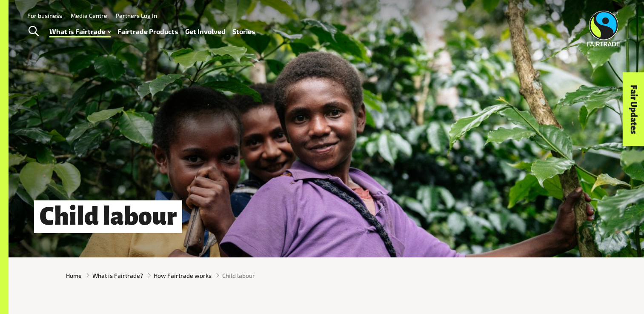  I want to click on span: Child labour, so click(238, 276).